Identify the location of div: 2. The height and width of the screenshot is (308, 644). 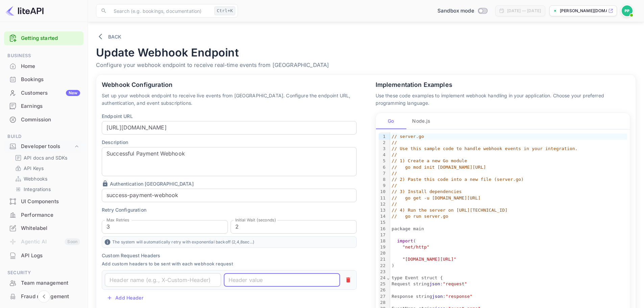
(383, 143).